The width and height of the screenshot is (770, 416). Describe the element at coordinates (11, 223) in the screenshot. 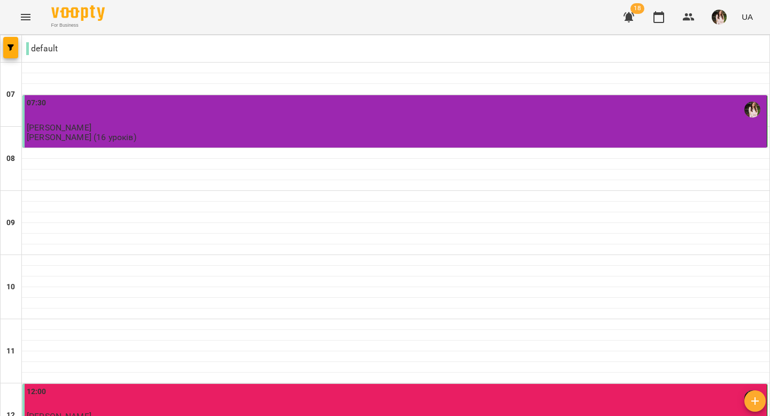

I see `h6: 09` at that location.